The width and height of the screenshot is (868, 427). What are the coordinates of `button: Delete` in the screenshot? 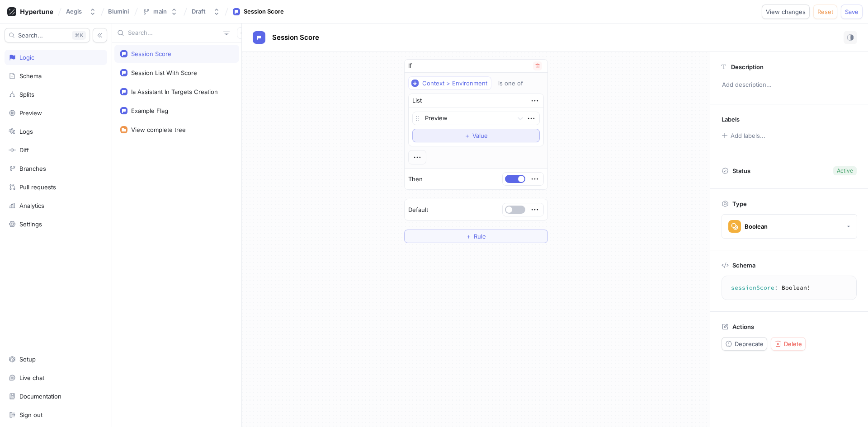 It's located at (788, 344).